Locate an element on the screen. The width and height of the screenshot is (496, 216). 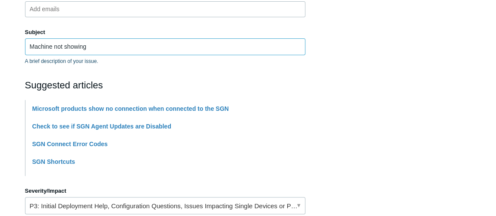
a: Check to see if SGN Agent Updates are Disabled is located at coordinates (102, 126).